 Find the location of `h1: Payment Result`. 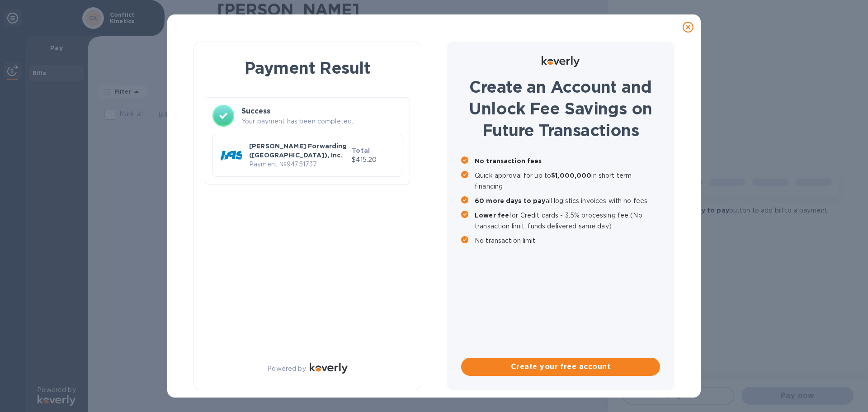

h1: Payment Result is located at coordinates (308, 68).